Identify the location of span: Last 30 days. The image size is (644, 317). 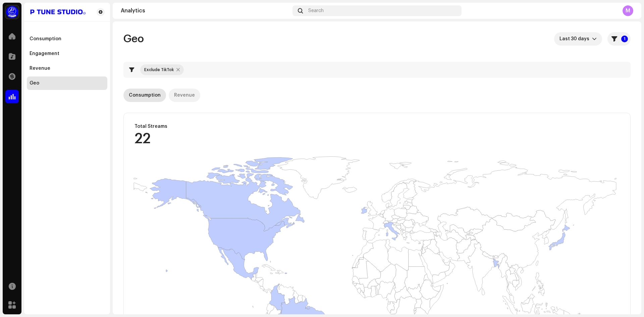
(575, 39).